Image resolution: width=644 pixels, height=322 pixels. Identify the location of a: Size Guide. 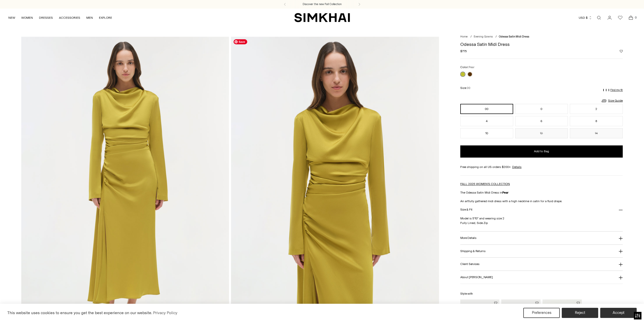
(612, 101).